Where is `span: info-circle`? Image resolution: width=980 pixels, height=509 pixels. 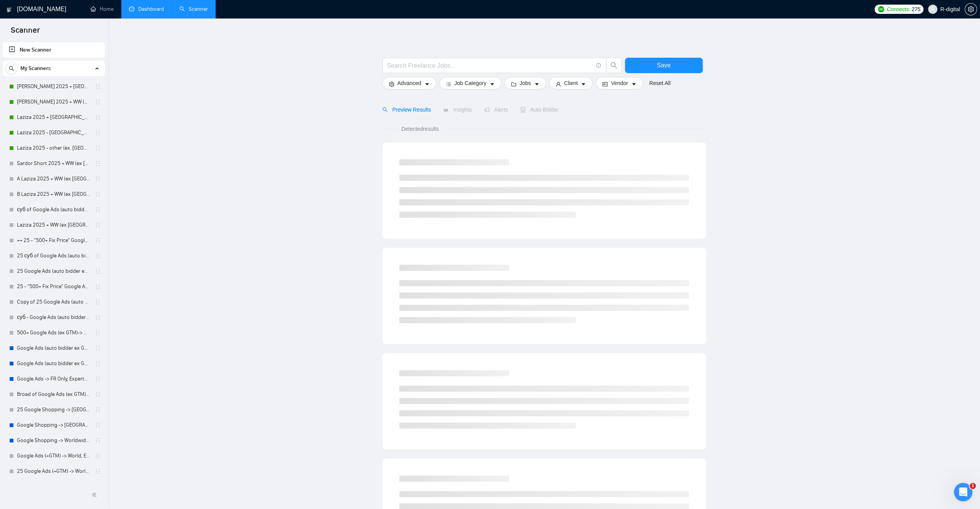 span: info-circle is located at coordinates (599, 65).